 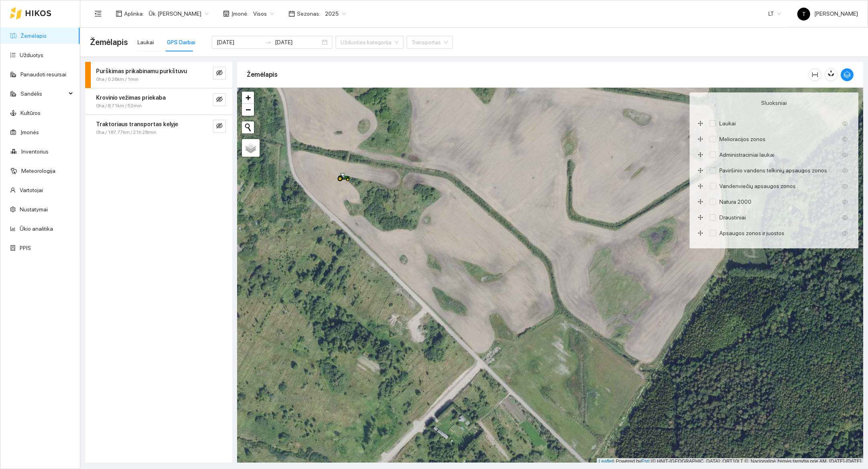 I want to click on span: Draustiniai, so click(x=732, y=217).